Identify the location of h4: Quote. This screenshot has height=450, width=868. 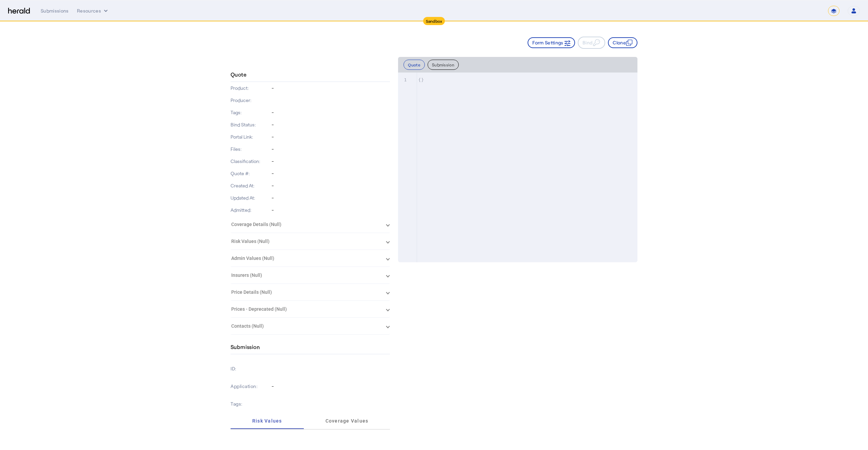
(238, 74).